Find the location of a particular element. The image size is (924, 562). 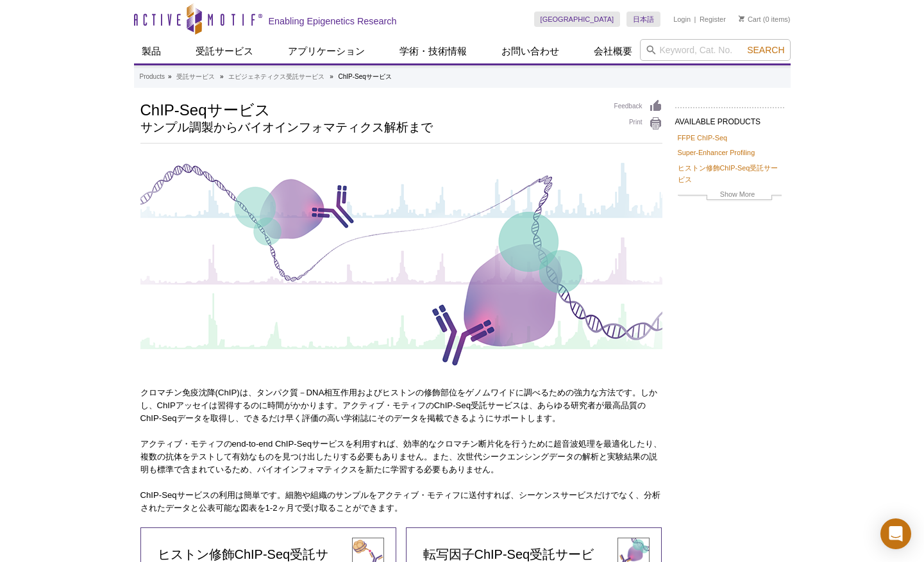

h2: サンプル調製からバイオインフォマティクス解析まで is located at coordinates (371, 127).